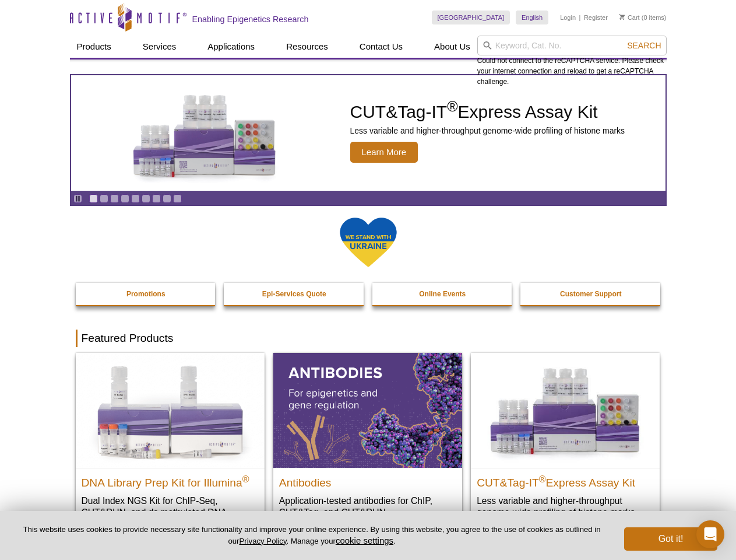 The width and height of the screenshot is (736, 560). I want to click on a: Go to slide 8, so click(167, 198).